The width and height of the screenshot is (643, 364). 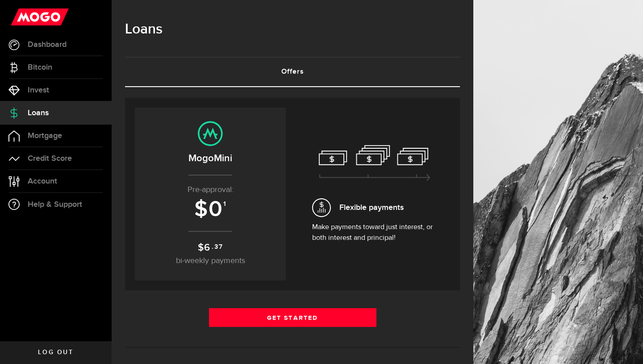 What do you see at coordinates (38, 90) in the screenshot?
I see `span: Invest` at bounding box center [38, 90].